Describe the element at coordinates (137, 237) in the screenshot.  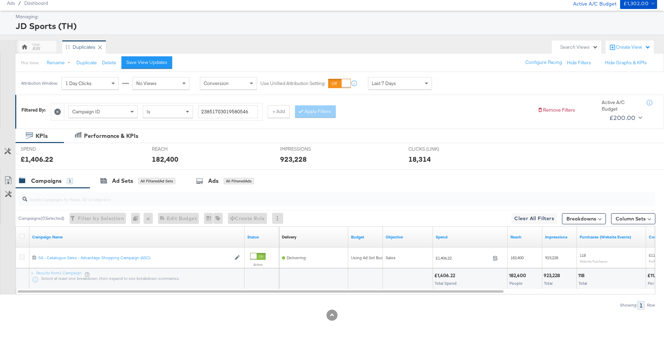
I see `a: Your campaign name.` at that location.